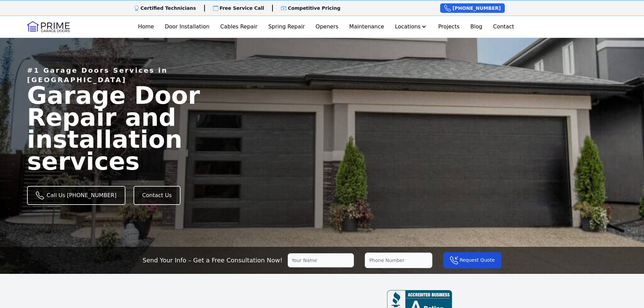 The image size is (644, 308). Describe the element at coordinates (213, 261) in the screenshot. I see `p: Send Your Info – Get a Free Consultation Now!` at that location.